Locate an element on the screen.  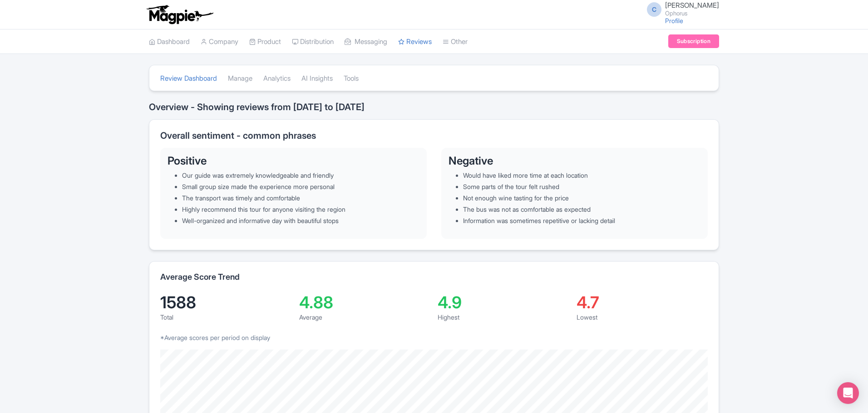
li: Would have liked more time at each location is located at coordinates (582, 175).